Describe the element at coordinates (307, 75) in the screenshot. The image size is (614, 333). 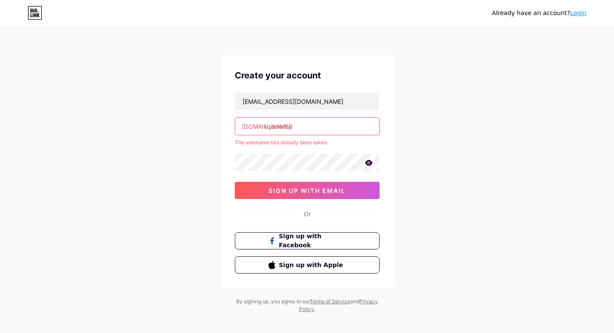
I see `div: Create your account` at that location.